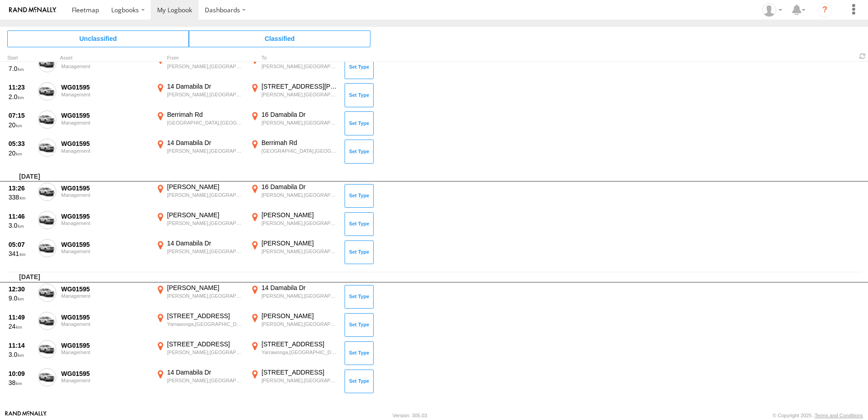  Describe the element at coordinates (21, 217) in the screenshot. I see `div: 11:46` at that location.